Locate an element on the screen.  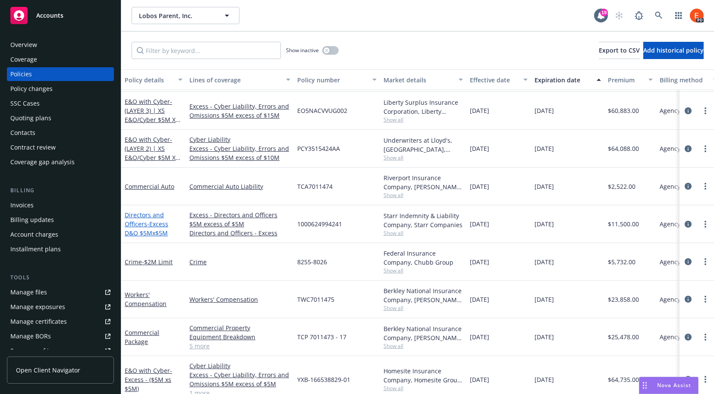
img: photo is located at coordinates (697, 16).